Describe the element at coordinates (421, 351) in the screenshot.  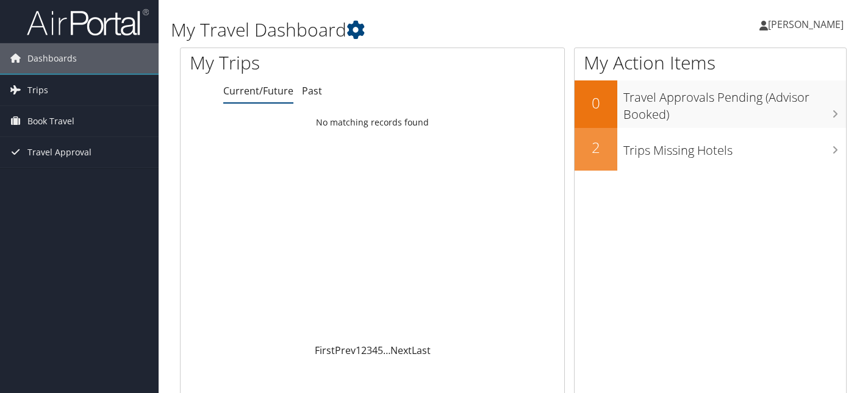
I see `a: Last` at that location.